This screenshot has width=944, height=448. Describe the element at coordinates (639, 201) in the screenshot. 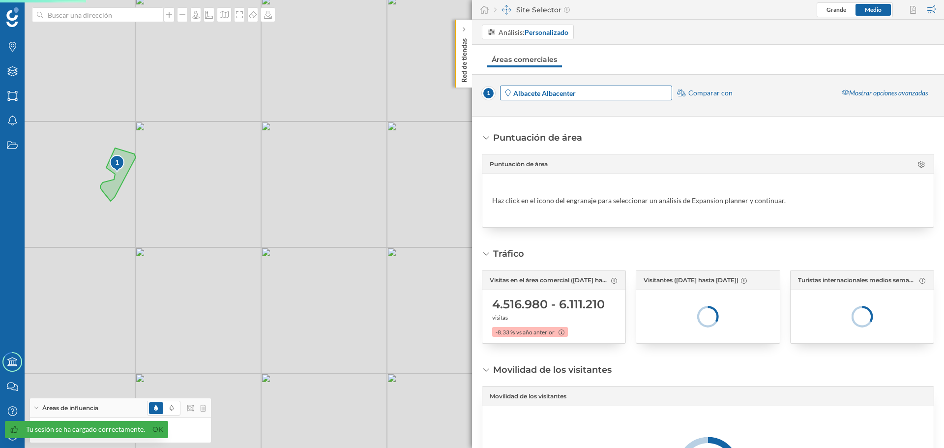

I see `div: Haz click en el icono del engranaje para seleccionar un análisis de Expansion planner y continuar.` at that location.